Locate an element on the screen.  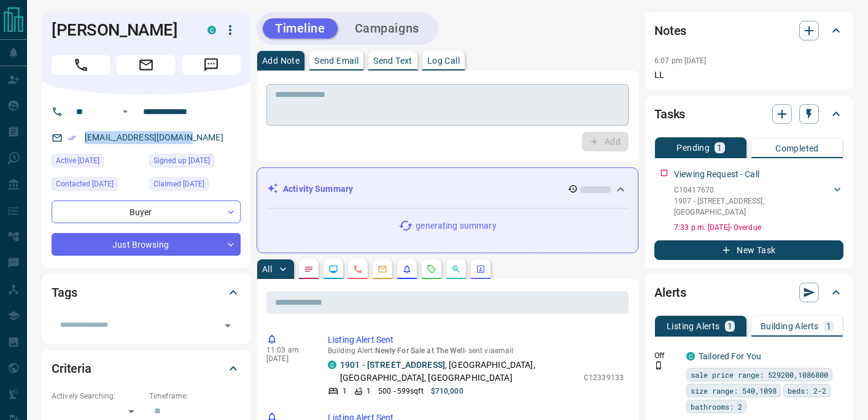
span: sale price range: 529200,1086800 is located at coordinates (759, 374).